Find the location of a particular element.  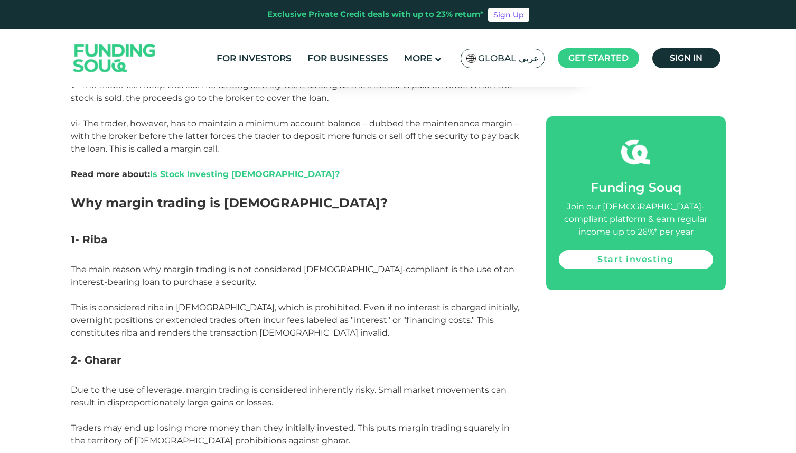

img: Logo is located at coordinates (115, 58).